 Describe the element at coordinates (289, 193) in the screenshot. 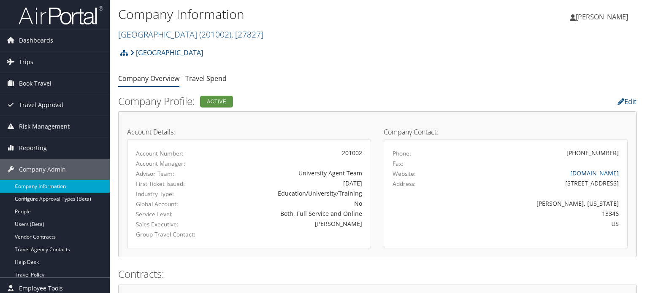

I see `div: Education/University/Training` at that location.